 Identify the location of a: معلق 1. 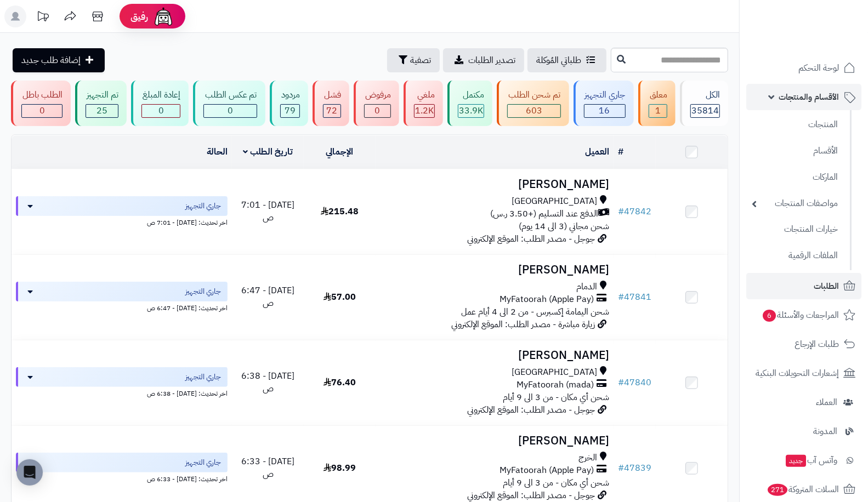
(657, 103).